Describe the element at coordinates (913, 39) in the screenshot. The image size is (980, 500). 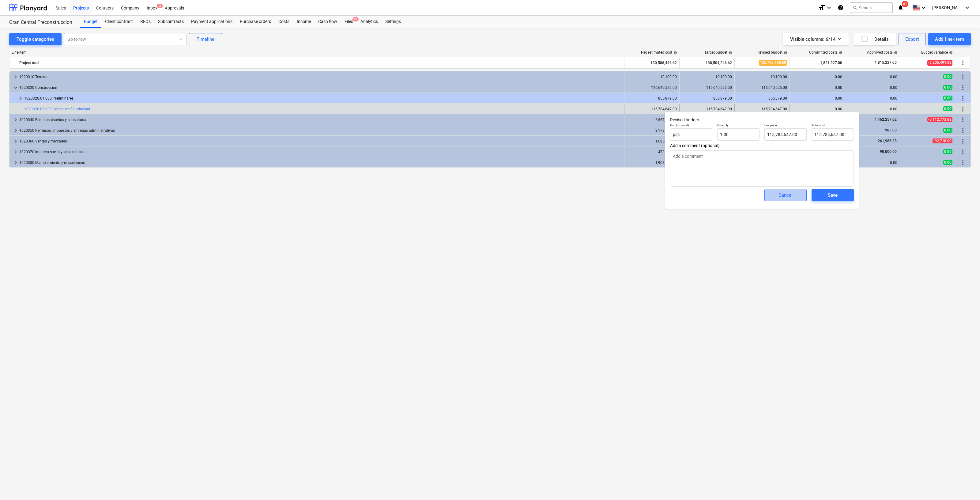
I see `div: Export` at that location.